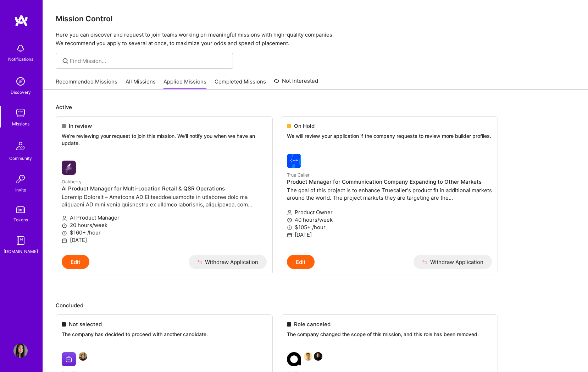 This screenshot has width=588, height=372. I want to click on img: tokens, so click(20, 210).